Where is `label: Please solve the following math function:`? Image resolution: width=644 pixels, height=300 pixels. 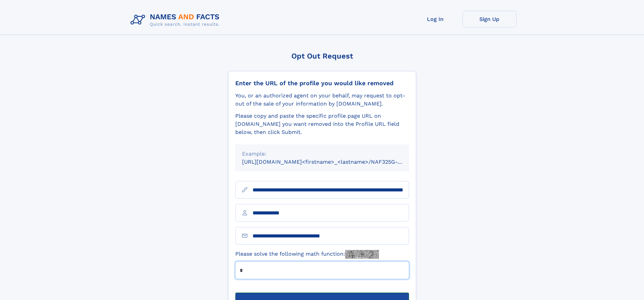
label: Please solve the following math function: is located at coordinates (307, 254).